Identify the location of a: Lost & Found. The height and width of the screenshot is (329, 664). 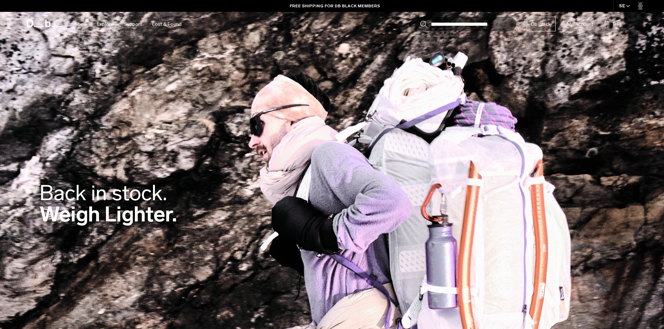
(167, 24).